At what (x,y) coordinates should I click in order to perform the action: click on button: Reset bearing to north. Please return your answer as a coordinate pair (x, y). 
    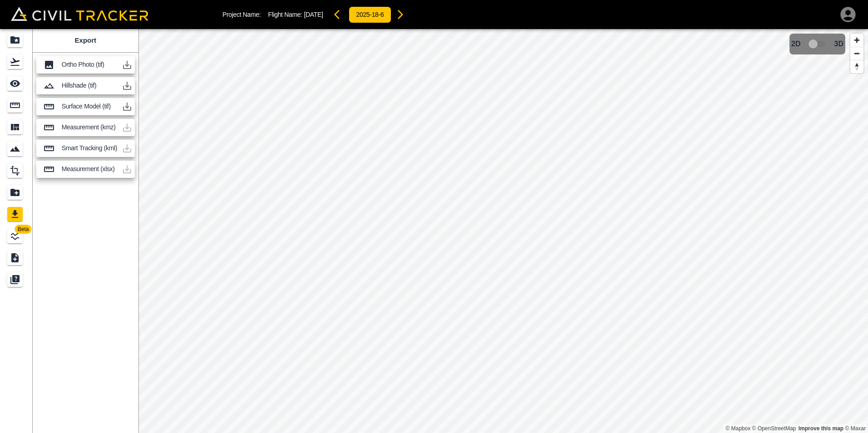
    Looking at the image, I should click on (857, 66).